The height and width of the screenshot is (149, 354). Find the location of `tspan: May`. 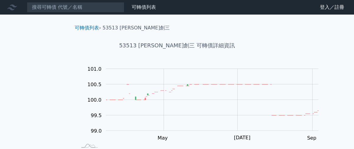

tspan: May is located at coordinates (162, 138).